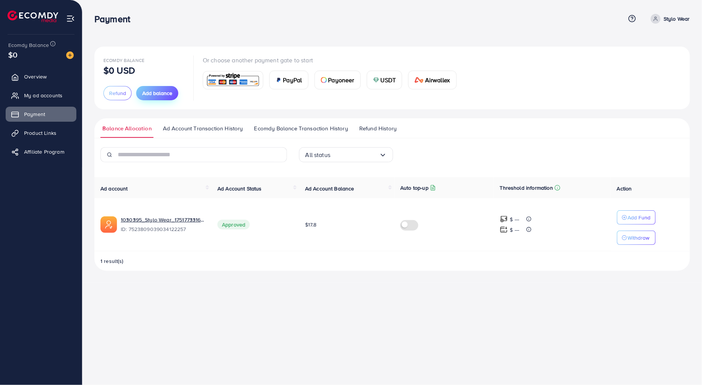 The width and height of the screenshot is (702, 385). I want to click on span: $17.8, so click(311, 225).